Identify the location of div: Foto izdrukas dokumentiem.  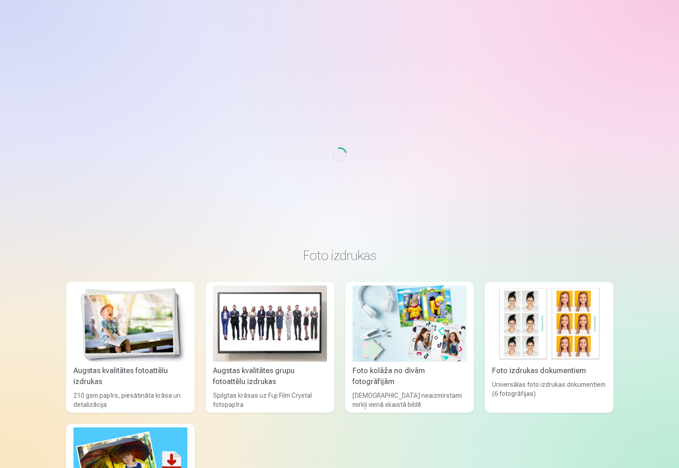
(549, 371).